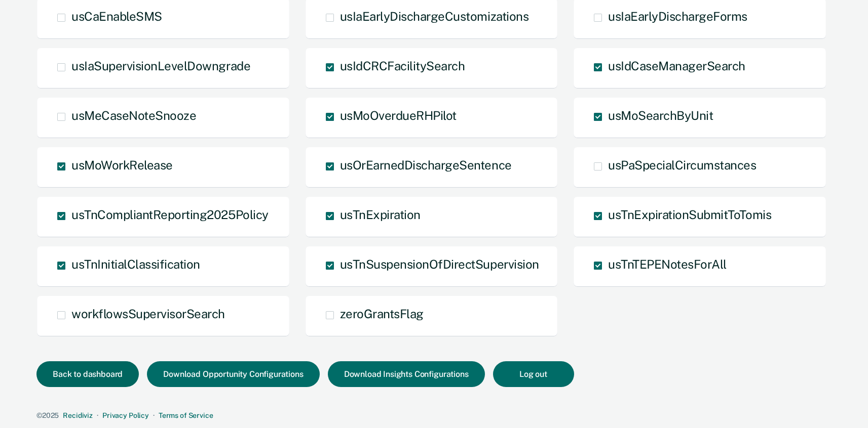 The width and height of the screenshot is (868, 428). Describe the element at coordinates (677, 66) in the screenshot. I see `span: usIdCaseManagerSearch` at that location.